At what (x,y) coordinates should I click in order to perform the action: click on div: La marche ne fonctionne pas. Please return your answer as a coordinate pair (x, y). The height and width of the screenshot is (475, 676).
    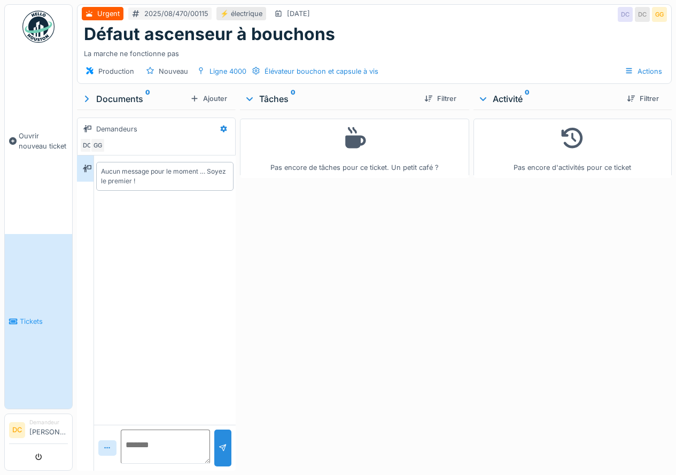
    Looking at the image, I should click on (374, 51).